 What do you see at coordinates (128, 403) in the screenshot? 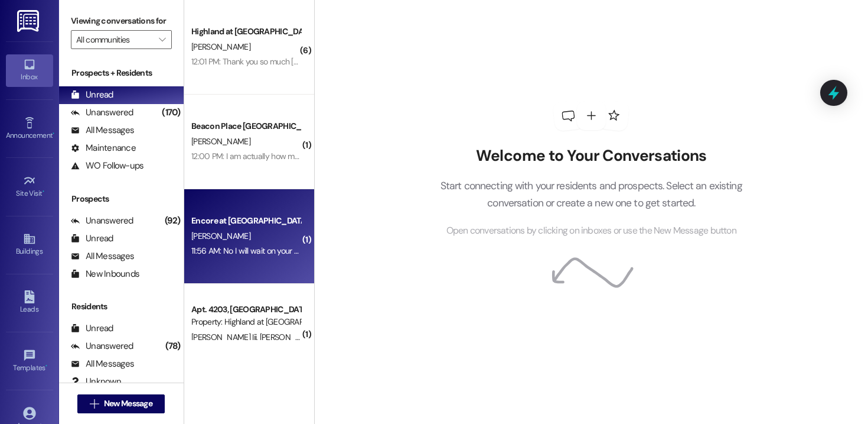
I see `span: New Message` at bounding box center [128, 403].